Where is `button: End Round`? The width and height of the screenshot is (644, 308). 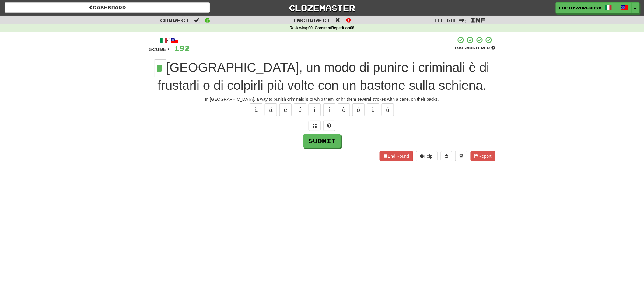 button: End Round is located at coordinates (397, 156).